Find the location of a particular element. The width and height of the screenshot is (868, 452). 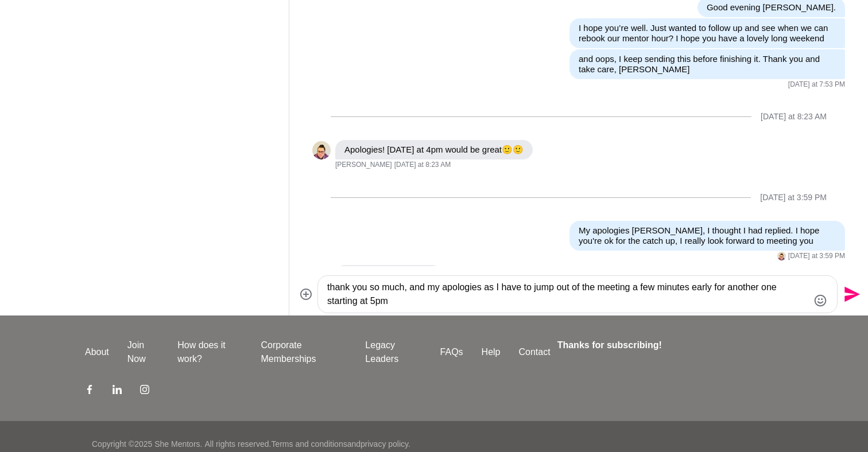

a: Legacy Leaders is located at coordinates (393, 353).